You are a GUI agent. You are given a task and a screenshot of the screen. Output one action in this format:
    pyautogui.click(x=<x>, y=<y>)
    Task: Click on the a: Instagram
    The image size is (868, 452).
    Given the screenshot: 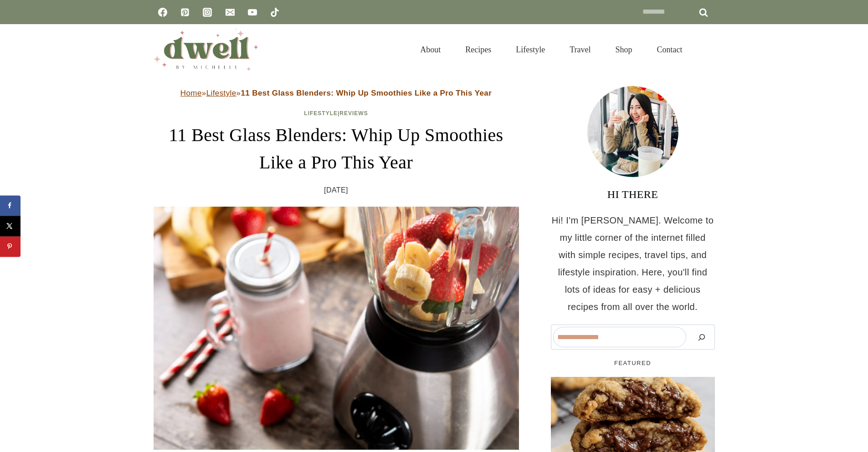 What is the action you would take?
    pyautogui.click(x=207, y=12)
    